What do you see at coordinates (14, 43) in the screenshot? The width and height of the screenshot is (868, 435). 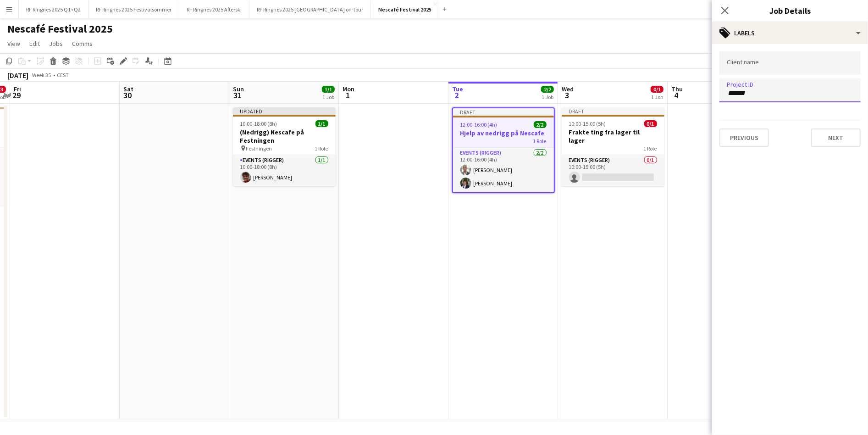 I see `a: View` at bounding box center [14, 43].